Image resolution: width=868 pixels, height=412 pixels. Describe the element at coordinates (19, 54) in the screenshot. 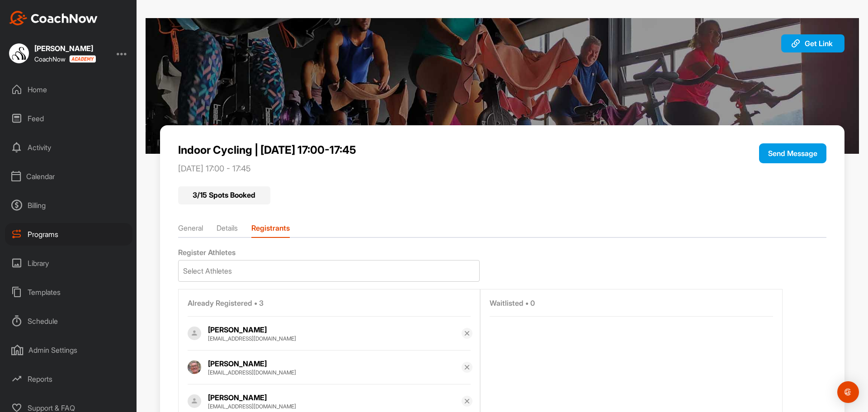

I see `img: square_c8b22097c993bcfd2b698d1eae06ee05.jpg` at that location.